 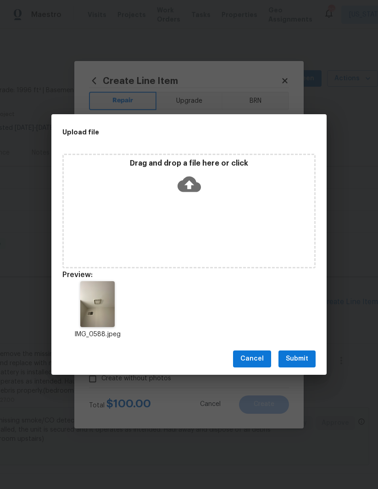 What do you see at coordinates (252, 359) in the screenshot?
I see `button: Cancel` at bounding box center [252, 359].